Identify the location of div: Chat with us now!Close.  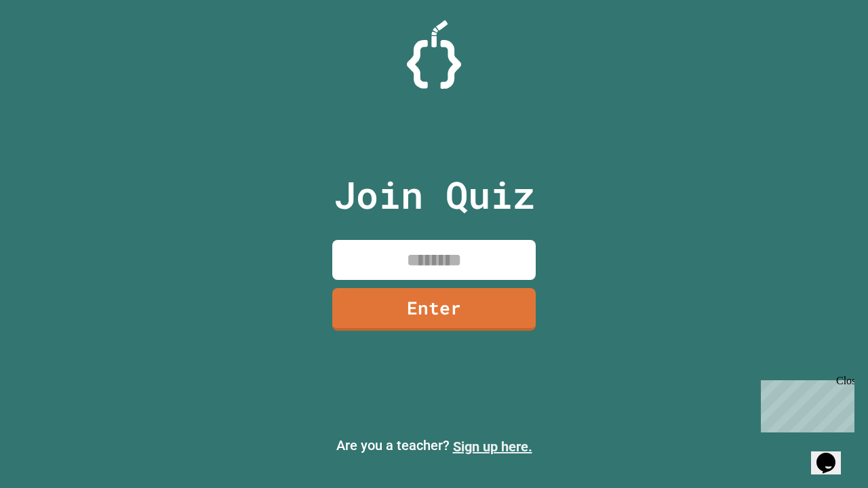
(50, 46).